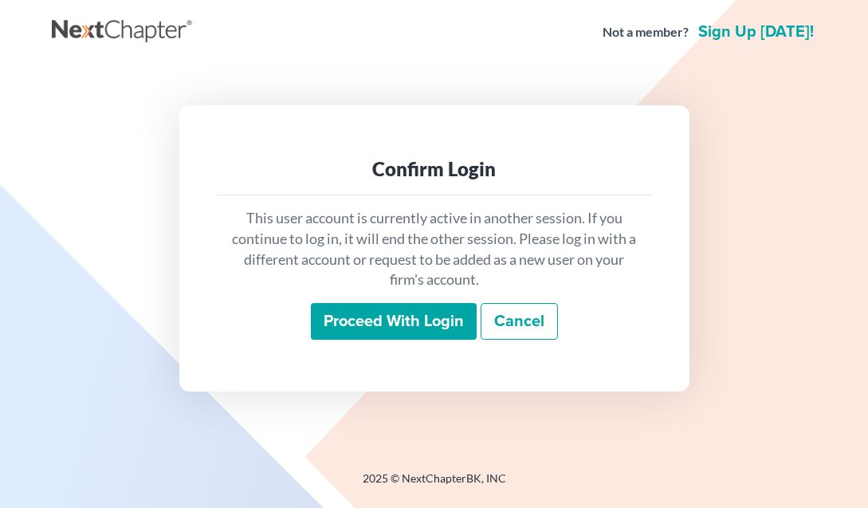 This screenshot has height=508, width=868. What do you see at coordinates (646, 32) in the screenshot?
I see `strong: Not a member?` at bounding box center [646, 32].